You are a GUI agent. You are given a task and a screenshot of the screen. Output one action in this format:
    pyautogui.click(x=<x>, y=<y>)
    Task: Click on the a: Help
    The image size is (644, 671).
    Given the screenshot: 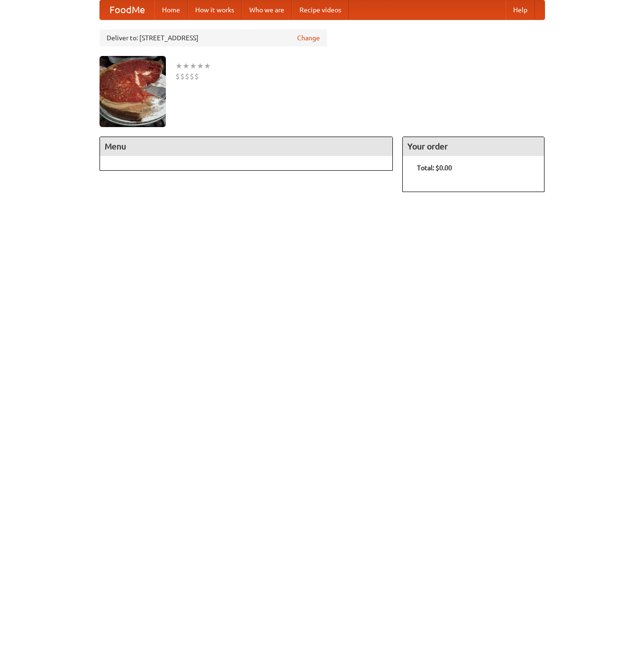 What is the action you would take?
    pyautogui.click(x=521, y=10)
    